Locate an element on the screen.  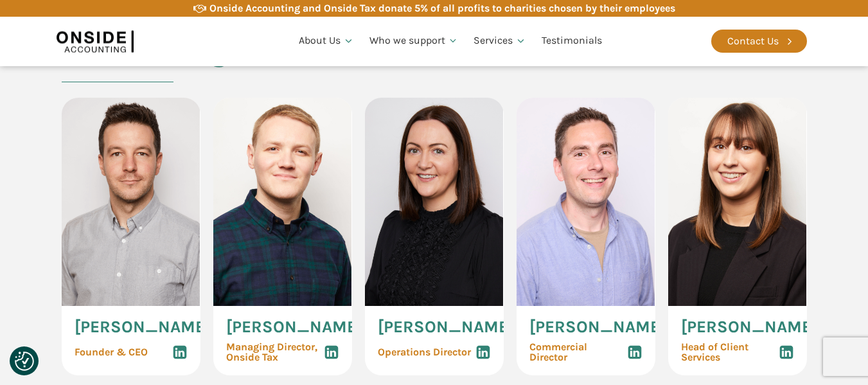
span: Operations Director is located at coordinates (425, 353).